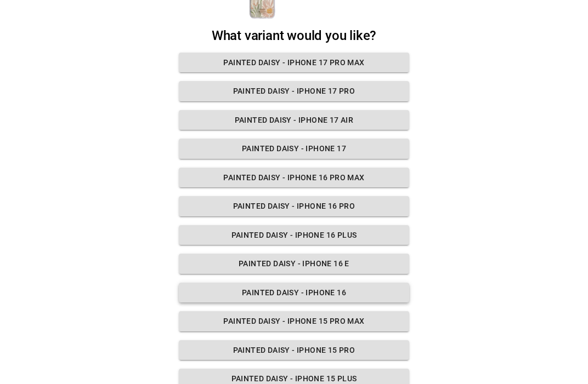  What do you see at coordinates (294, 91) in the screenshot?
I see `button: Painted Daisy - iPhone 17 Pro` at bounding box center [294, 91].